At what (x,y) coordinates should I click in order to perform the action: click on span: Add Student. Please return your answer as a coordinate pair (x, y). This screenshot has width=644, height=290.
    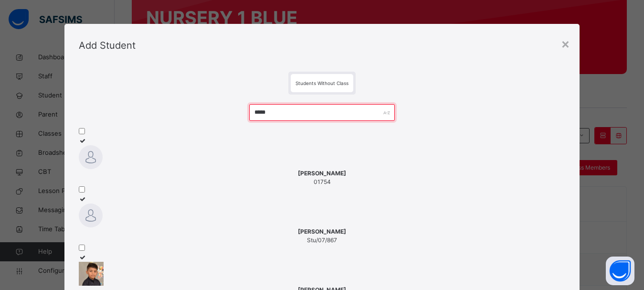
    Looking at the image, I should click on (107, 45).